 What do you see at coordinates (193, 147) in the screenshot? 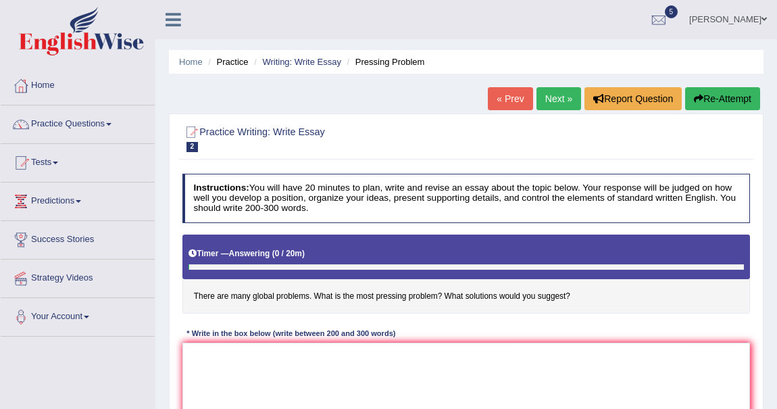
I see `span: 2` at bounding box center [193, 147].